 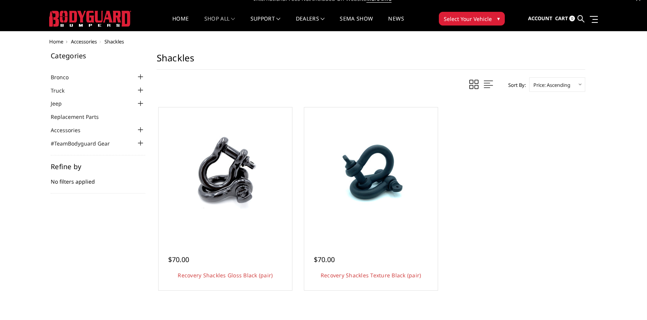 I want to click on span: Accessories, so click(x=84, y=42).